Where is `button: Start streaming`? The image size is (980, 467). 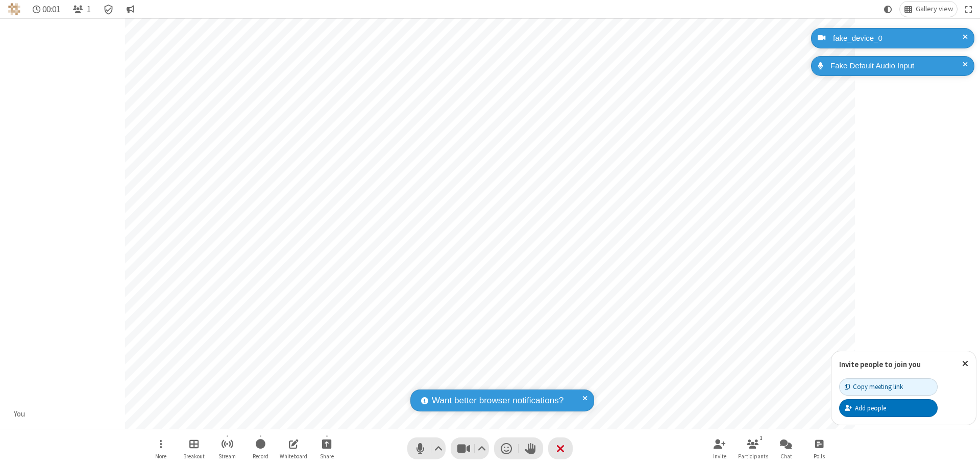
button: Start streaming is located at coordinates (227, 448).